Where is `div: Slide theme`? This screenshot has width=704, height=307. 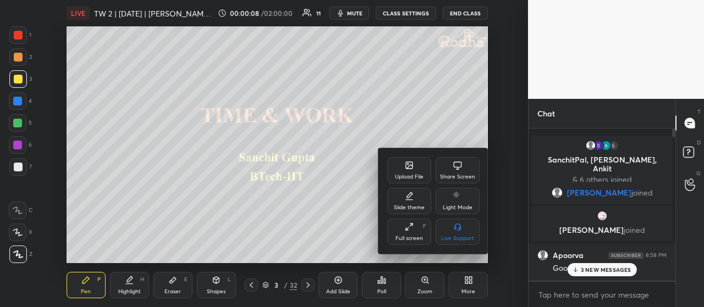
div: Slide theme is located at coordinates (409, 208).